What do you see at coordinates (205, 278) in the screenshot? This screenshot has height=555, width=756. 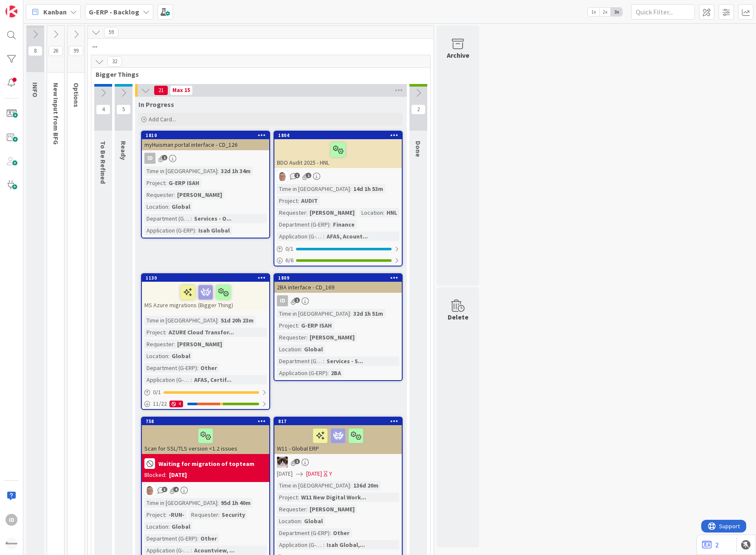 I see `div: 1130` at bounding box center [205, 278].